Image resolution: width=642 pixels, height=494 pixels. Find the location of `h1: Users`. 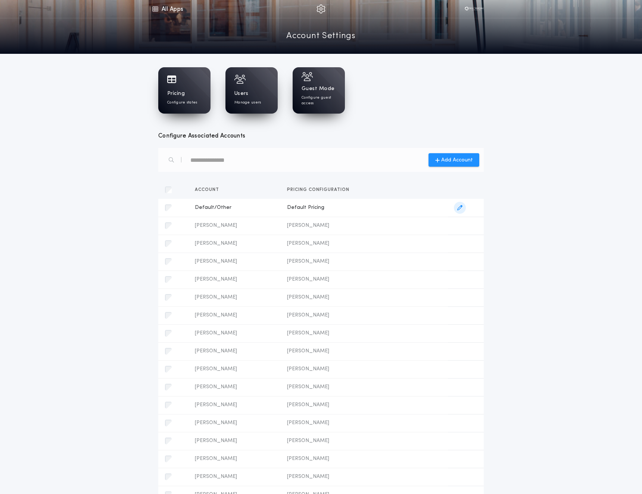

h1: Users is located at coordinates (241, 94).